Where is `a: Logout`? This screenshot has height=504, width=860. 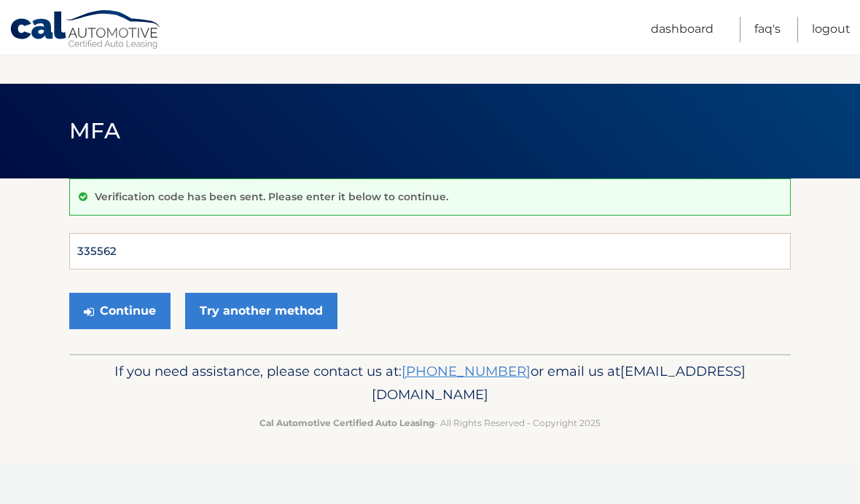 a: Logout is located at coordinates (831, 29).